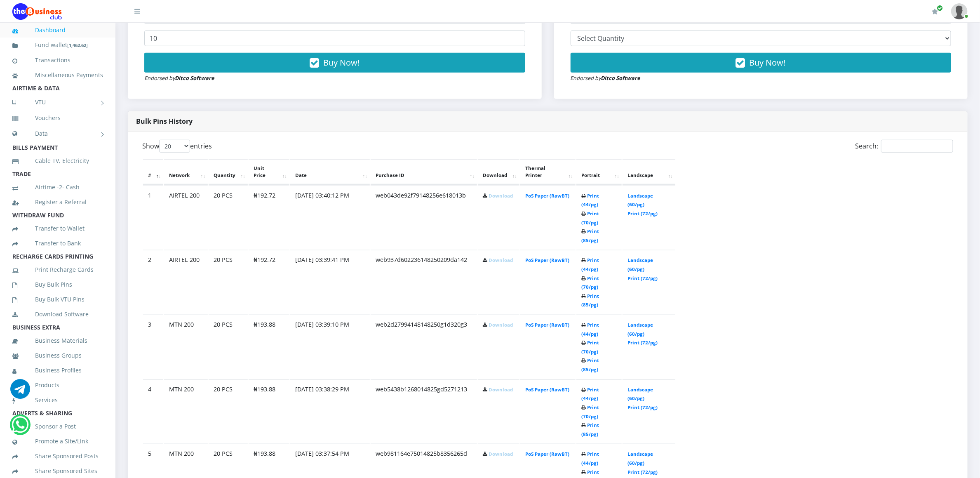  Describe the element at coordinates (269, 172) in the screenshot. I see `th: Unit Price: activate to sort column ascending` at that location.